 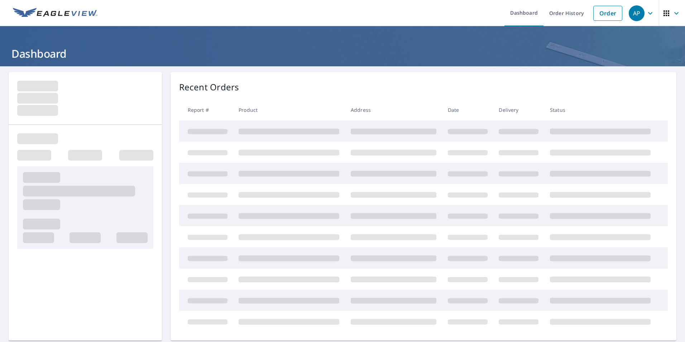 What do you see at coordinates (518, 110) in the screenshot?
I see `th: Delivery` at bounding box center [518, 110].